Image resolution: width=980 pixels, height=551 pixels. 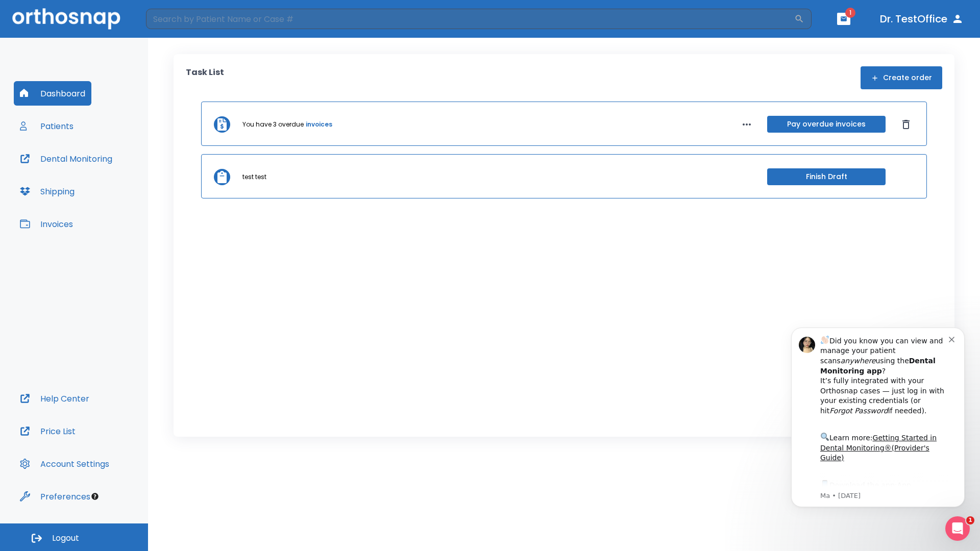 I want to click on a: App Store, so click(x=90, y=178).